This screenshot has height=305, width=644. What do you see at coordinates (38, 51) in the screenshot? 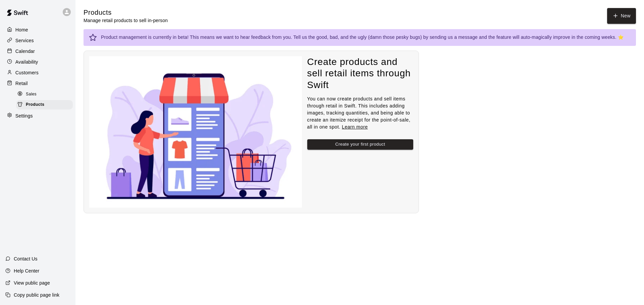
I see `a: Calendar` at bounding box center [38, 51].